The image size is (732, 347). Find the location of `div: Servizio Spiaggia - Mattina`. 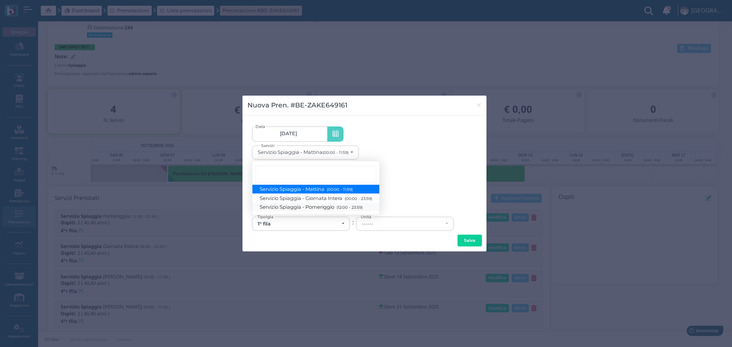

div: Servizio Spiaggia - Mattina is located at coordinates (303, 152).